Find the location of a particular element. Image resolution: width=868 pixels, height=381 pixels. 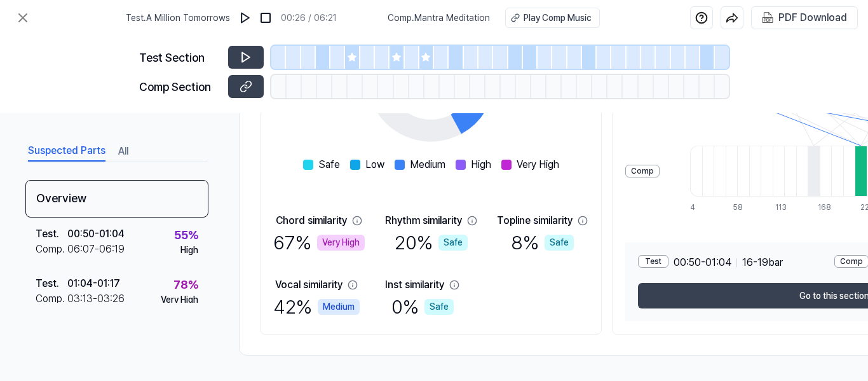

span: High is located at coordinates (481, 165).